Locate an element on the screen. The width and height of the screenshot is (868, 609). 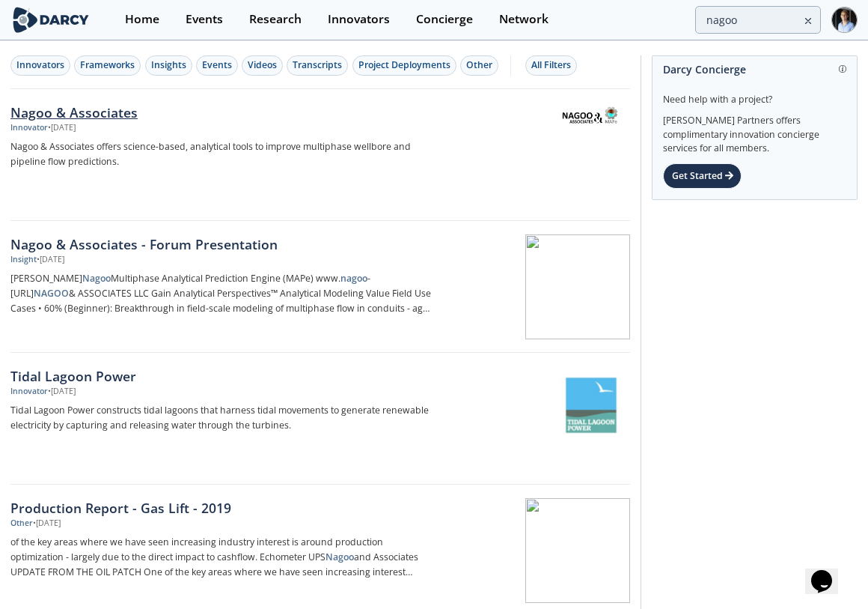
div: Project Deployments is located at coordinates (404, 65).